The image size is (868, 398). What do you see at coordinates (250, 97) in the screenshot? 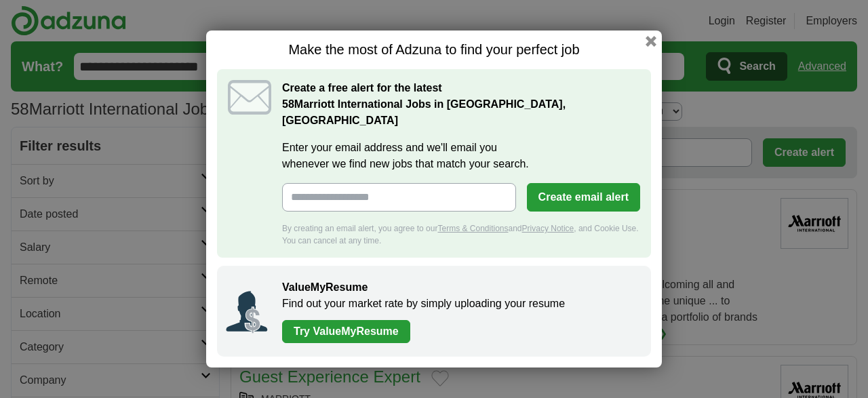
I see `img: icon_email.svg` at bounding box center [250, 97].